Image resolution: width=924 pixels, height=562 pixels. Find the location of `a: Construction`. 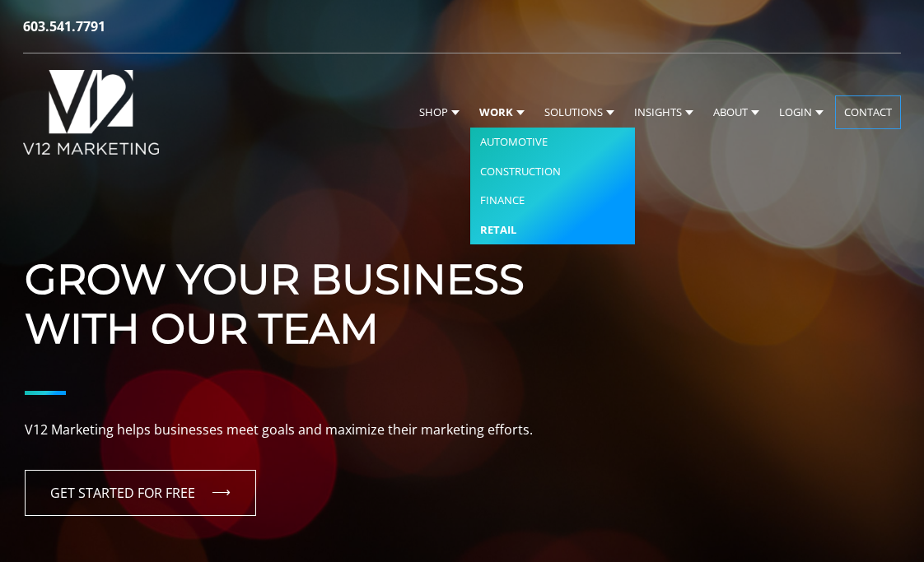

a: Construction is located at coordinates (553, 172).